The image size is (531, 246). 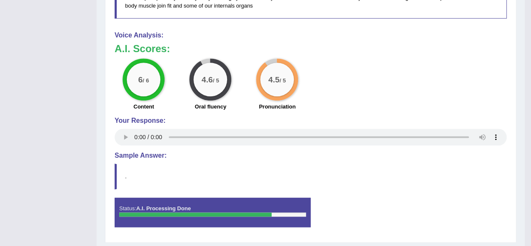 I want to click on big: 4.5, so click(x=274, y=79).